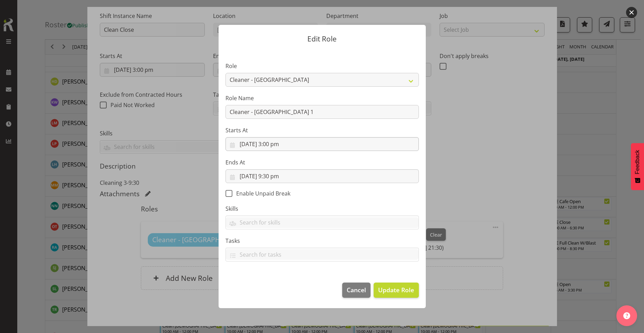 The height and width of the screenshot is (333, 644). I want to click on p: Edit Role, so click(322, 39).